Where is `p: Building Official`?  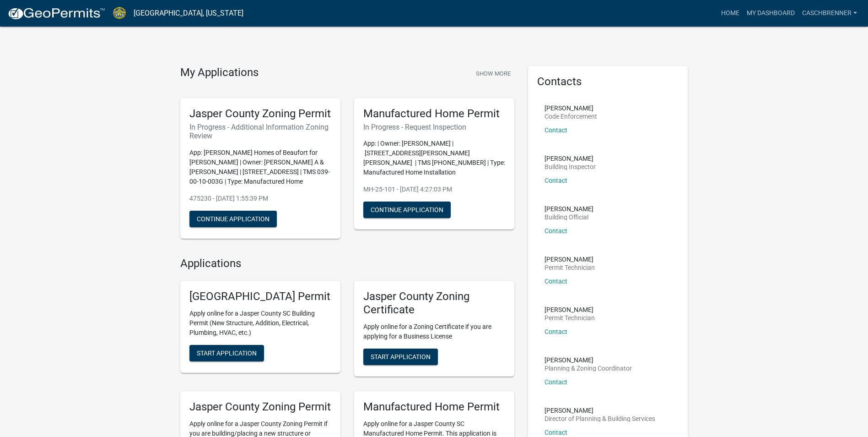 p: Building Official is located at coordinates (568, 217).